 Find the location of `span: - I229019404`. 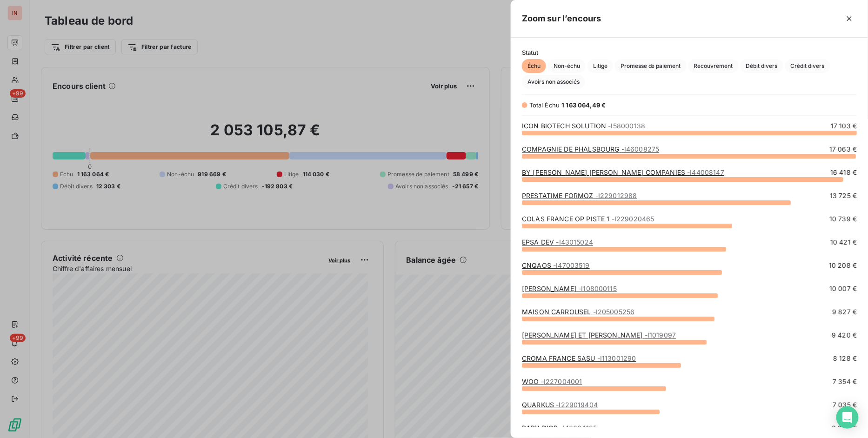

span: - I229019404 is located at coordinates (577, 404).